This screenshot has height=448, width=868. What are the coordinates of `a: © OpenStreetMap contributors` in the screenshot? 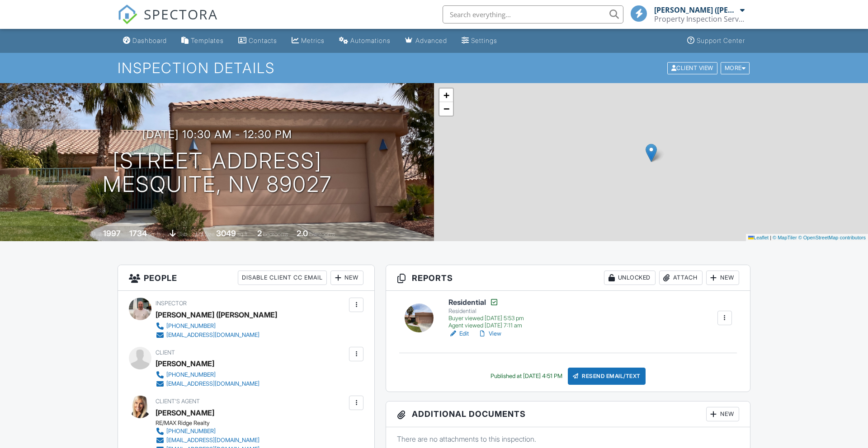 It's located at (831, 238).